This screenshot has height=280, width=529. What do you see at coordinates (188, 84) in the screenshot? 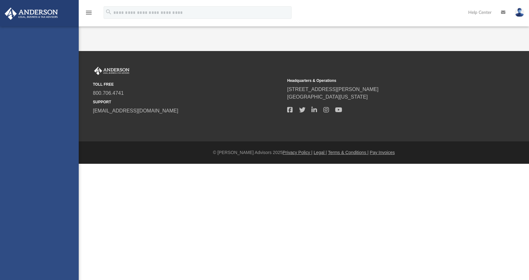
I see `small: TOLL FREE` at bounding box center [188, 84].